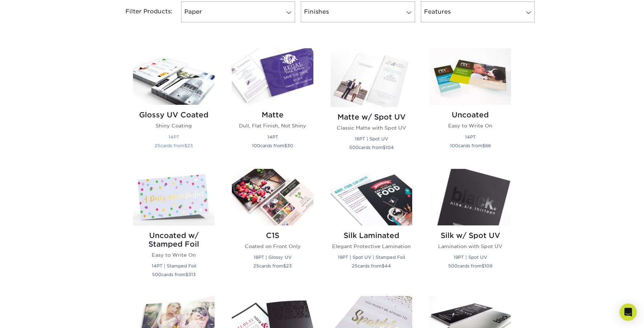  I want to click on p: Dull, Flat Finish, Not Shiny, so click(272, 126).